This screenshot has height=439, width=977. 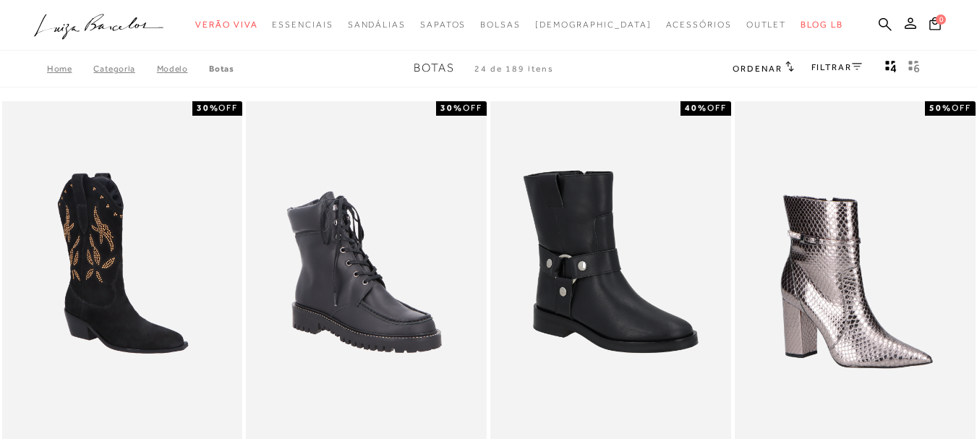 I want to click on span: Ordenar, so click(x=757, y=69).